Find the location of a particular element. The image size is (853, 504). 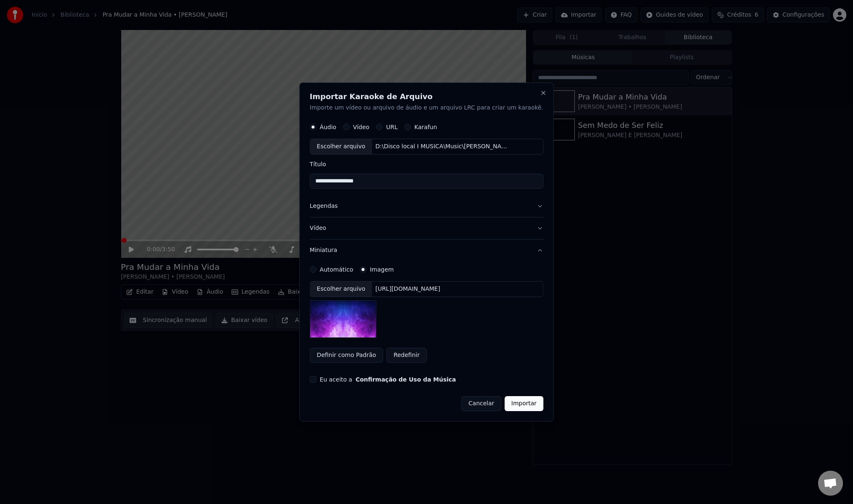

label: Título is located at coordinates (426, 164).